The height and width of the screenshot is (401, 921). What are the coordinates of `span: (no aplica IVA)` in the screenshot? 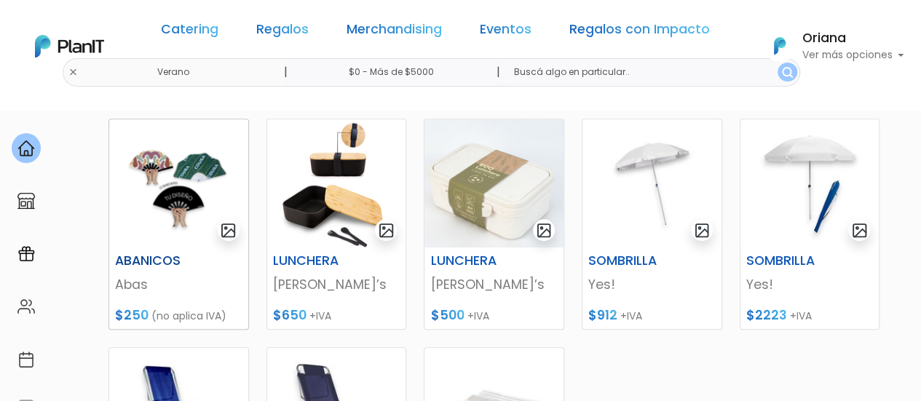 It's located at (189, 316).